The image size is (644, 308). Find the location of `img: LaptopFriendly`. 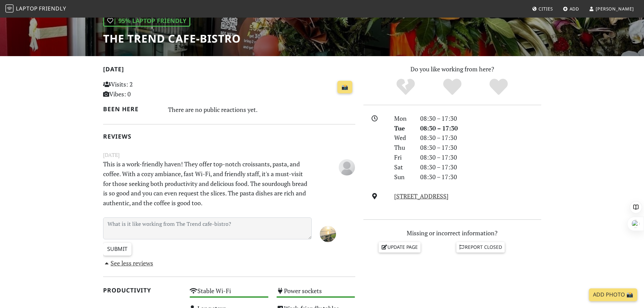

img: LaptopFriendly is located at coordinates (10, 9).